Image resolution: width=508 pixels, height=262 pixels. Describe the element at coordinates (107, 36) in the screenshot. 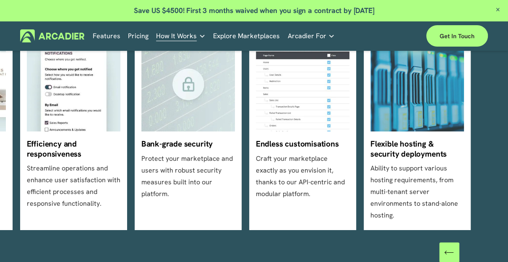

I see `a: Features` at that location.